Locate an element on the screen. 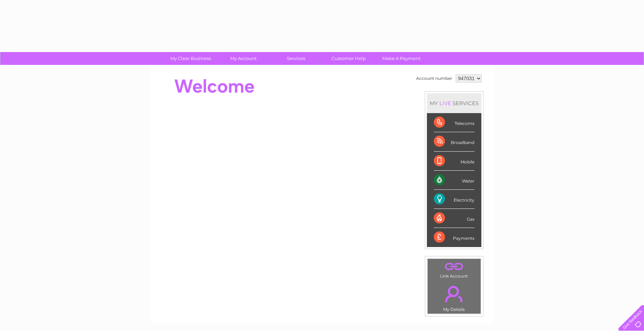 This screenshot has height=331, width=644. a: Make A Payment is located at coordinates (401, 58).